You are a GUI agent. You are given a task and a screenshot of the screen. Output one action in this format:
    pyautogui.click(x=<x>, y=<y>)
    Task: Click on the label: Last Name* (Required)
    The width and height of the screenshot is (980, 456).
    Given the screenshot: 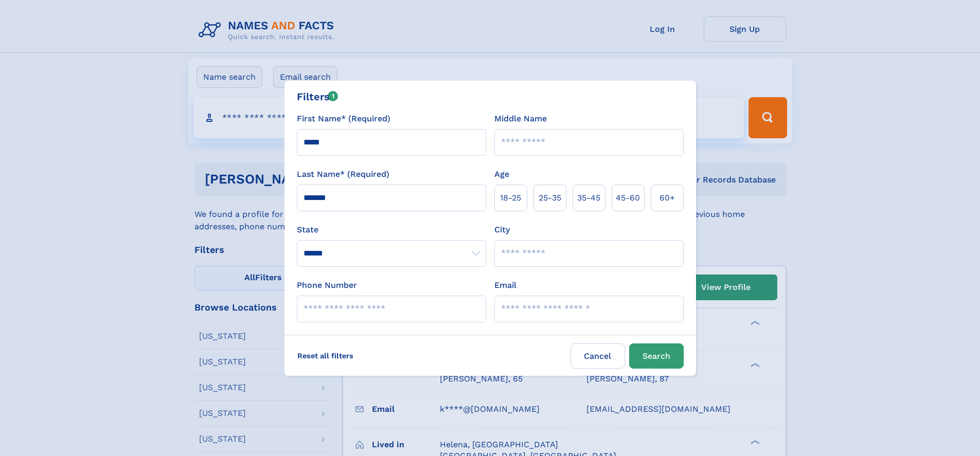 What is the action you would take?
    pyautogui.click(x=343, y=174)
    